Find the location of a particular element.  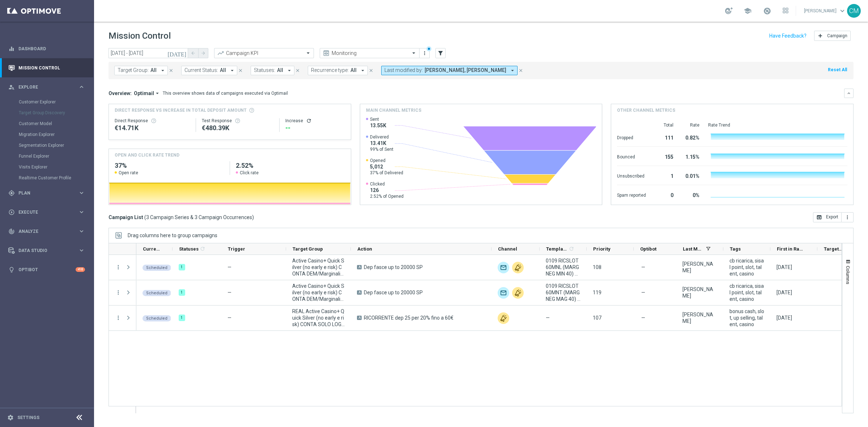

img: Other is located at coordinates (503, 318).